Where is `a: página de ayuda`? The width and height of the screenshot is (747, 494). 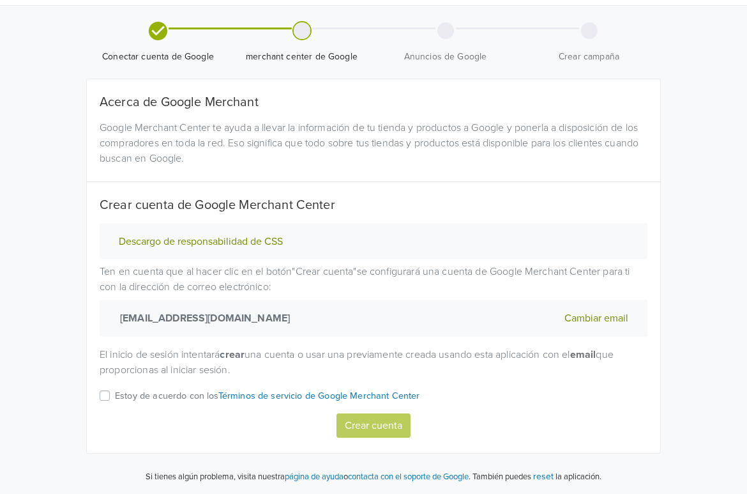 a: página de ayuda is located at coordinates (314, 476).